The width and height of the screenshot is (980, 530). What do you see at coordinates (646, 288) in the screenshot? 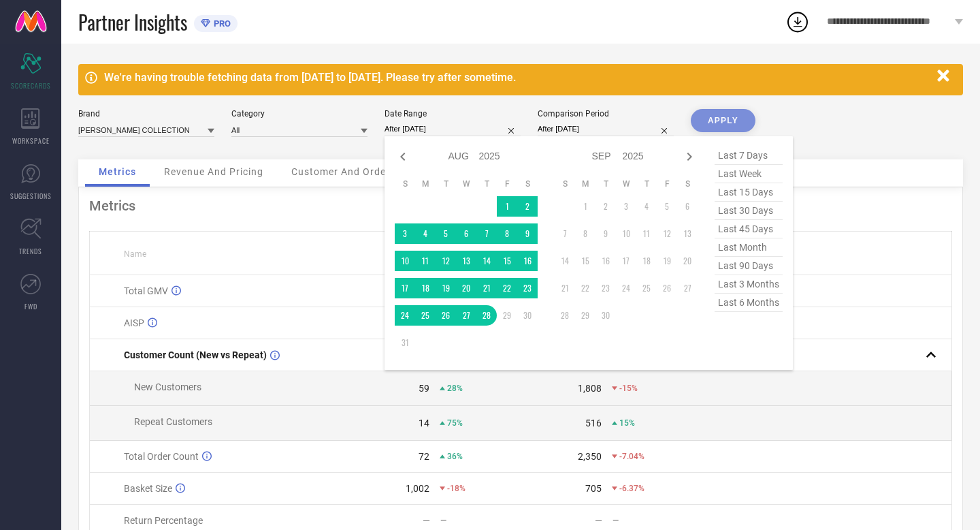
I see `td: Thu Sep 25 2025` at bounding box center [646, 288].